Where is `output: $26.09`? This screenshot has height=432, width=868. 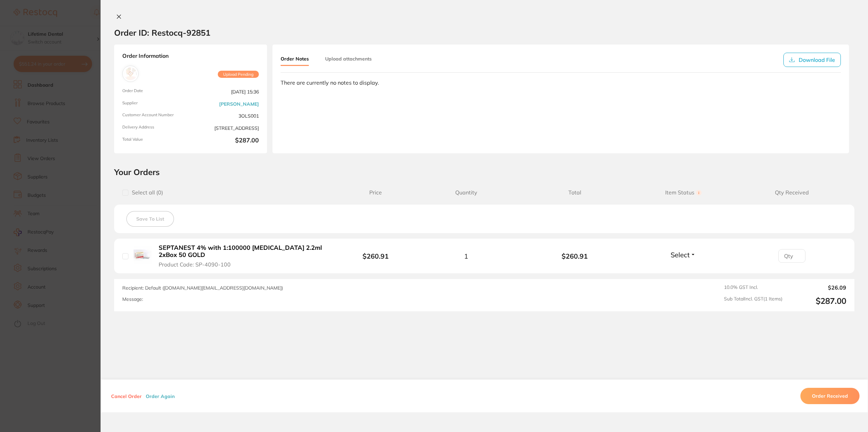
output: $26.09 is located at coordinates (817, 288).